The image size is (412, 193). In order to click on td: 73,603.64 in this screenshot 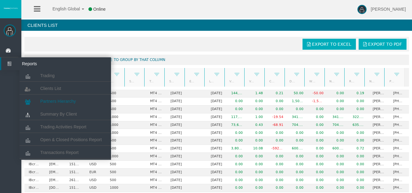, I will do `click(237, 125)`.